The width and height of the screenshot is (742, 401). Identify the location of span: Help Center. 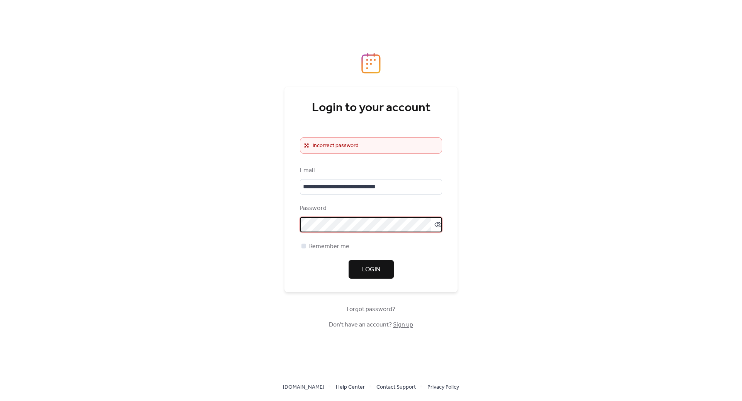
(350, 388).